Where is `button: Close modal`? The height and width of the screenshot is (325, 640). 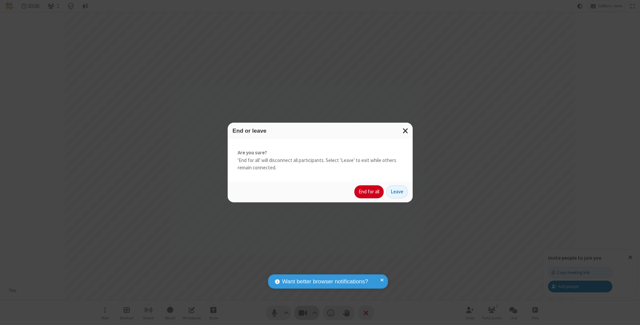
button: Close modal is located at coordinates (405, 131).